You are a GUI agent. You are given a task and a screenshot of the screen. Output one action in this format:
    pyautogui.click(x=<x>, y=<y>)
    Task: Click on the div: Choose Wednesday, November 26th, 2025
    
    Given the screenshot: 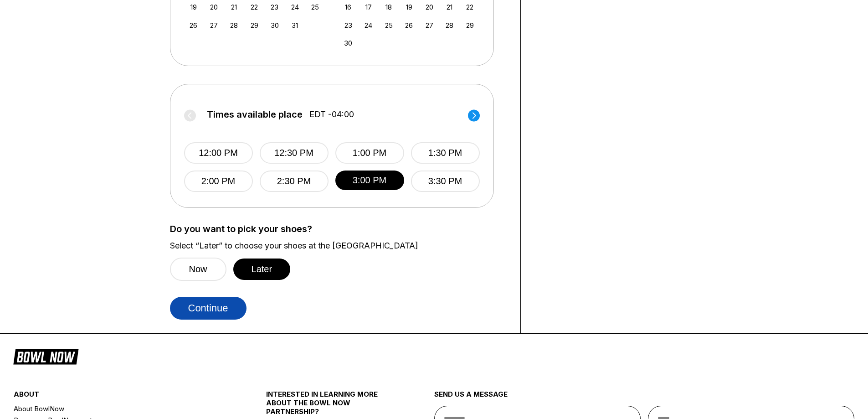 What is the action you would take?
    pyautogui.click(x=409, y=25)
    